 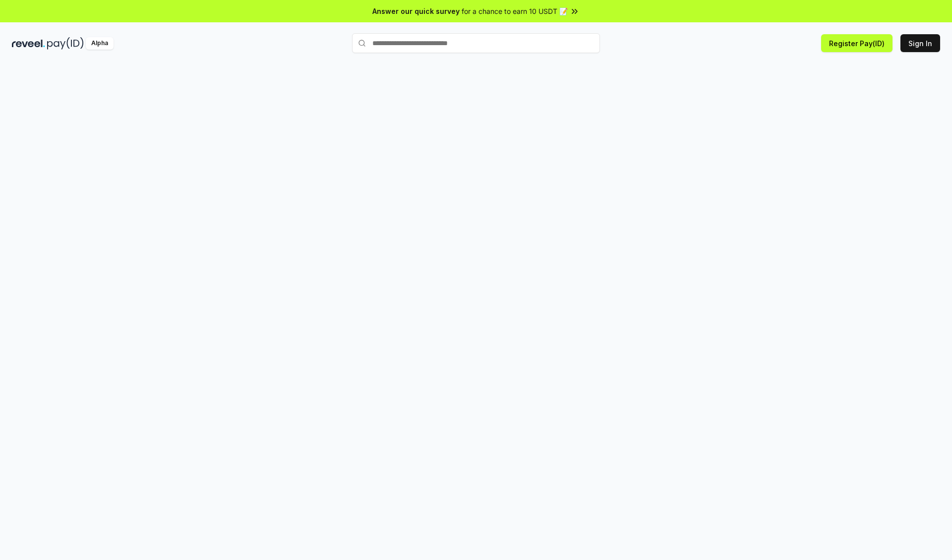 What do you see at coordinates (65, 43) in the screenshot?
I see `img: pay_id` at bounding box center [65, 43].